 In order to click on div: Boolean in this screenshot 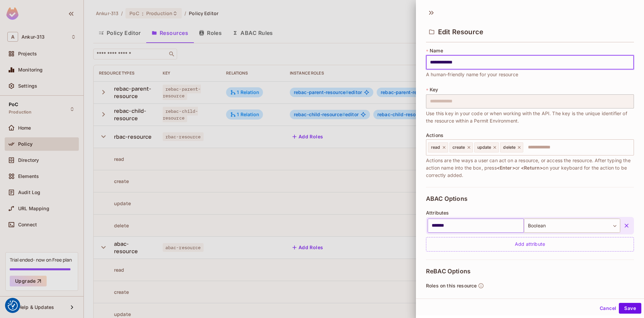, I will do `click(572, 226)`.